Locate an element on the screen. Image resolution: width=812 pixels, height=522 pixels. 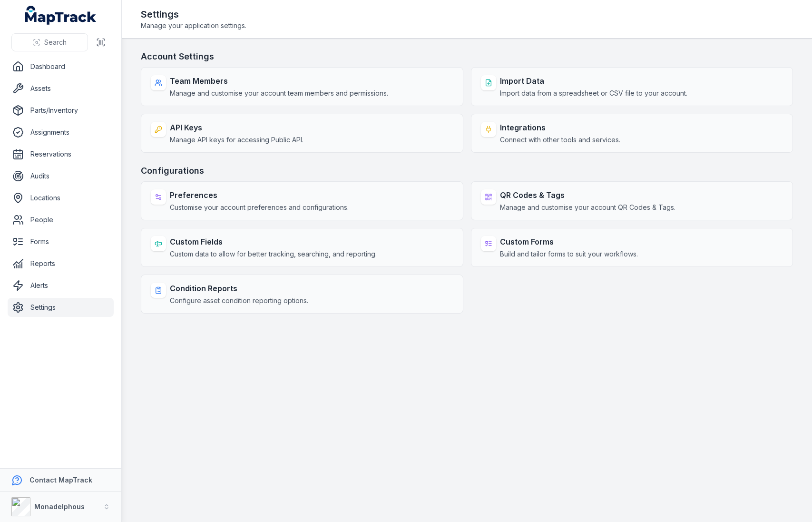
a: Parts/Inventory is located at coordinates (61, 111).